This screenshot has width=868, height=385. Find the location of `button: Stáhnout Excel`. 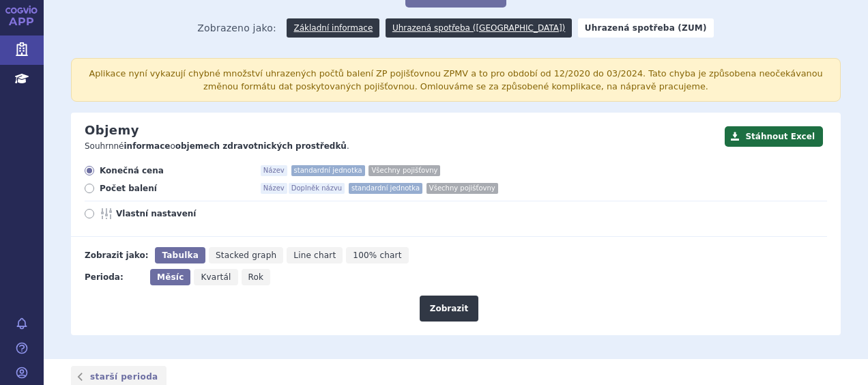

button: Stáhnout Excel is located at coordinates (774, 137).